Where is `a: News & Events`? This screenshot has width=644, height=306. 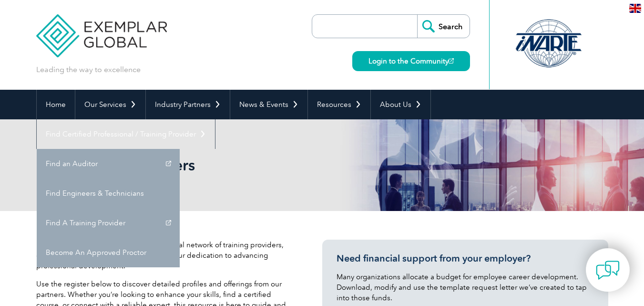
a: News & Events is located at coordinates (269, 104).